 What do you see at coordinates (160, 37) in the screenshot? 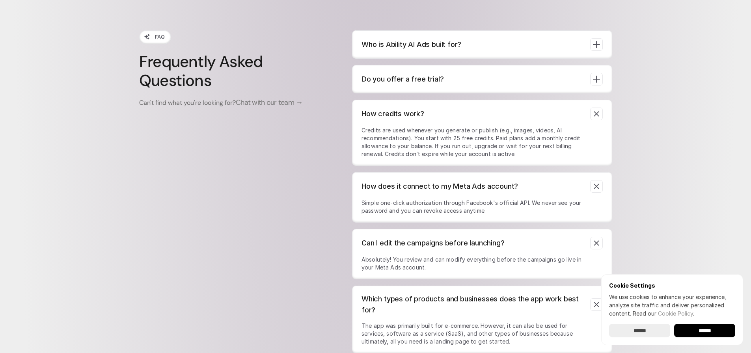
I see `p: FAQ` at bounding box center [160, 37].